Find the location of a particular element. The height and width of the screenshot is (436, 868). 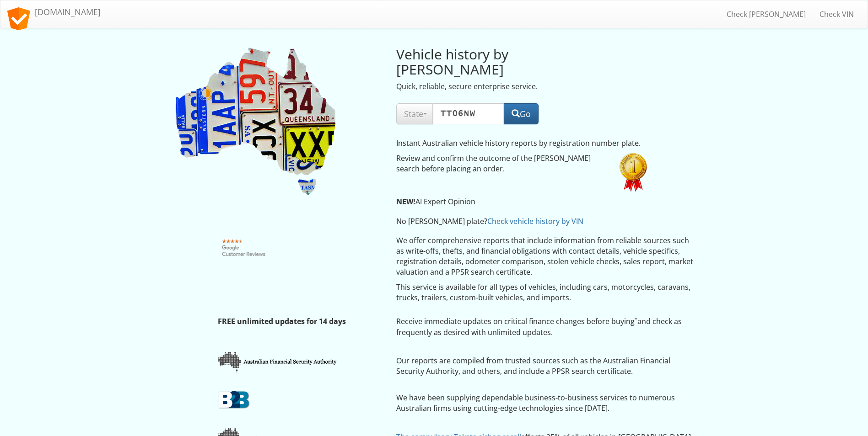

strong: FREE unlimited updates for 14 days is located at coordinates (282, 321).